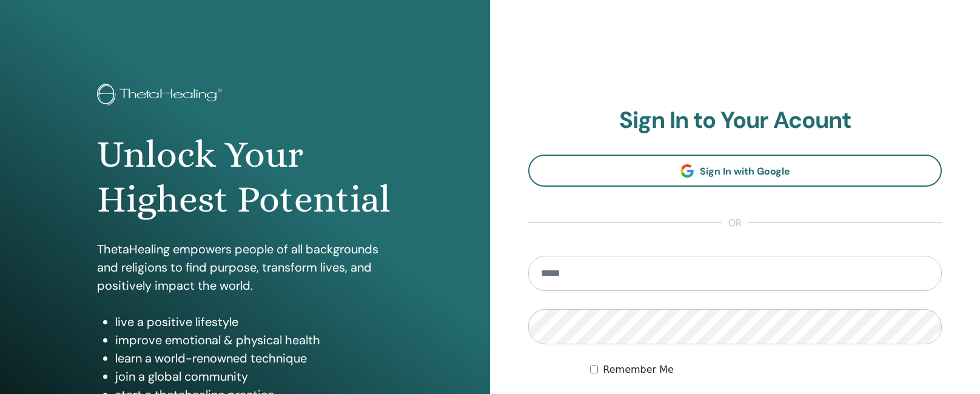  What do you see at coordinates (638, 369) in the screenshot?
I see `label: Remember Me` at bounding box center [638, 369].